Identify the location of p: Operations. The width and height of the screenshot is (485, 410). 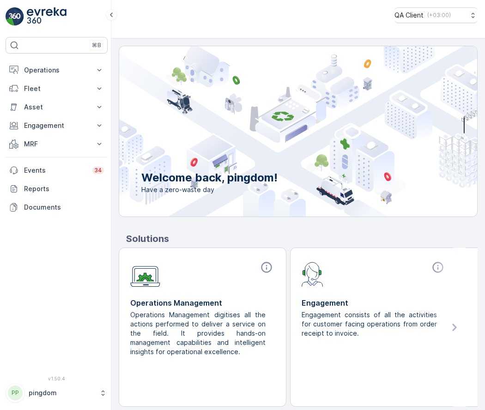
(56, 70).